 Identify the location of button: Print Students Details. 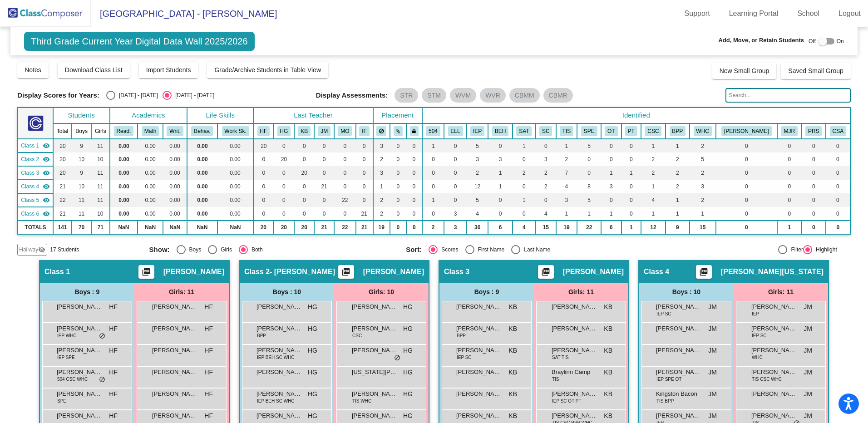
(704, 272).